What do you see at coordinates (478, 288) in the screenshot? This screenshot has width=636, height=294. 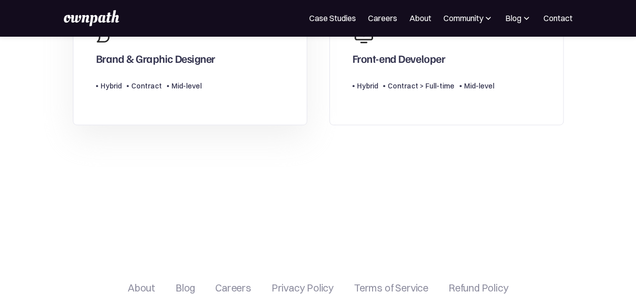 I see `a: Refund Policy` at bounding box center [478, 288].